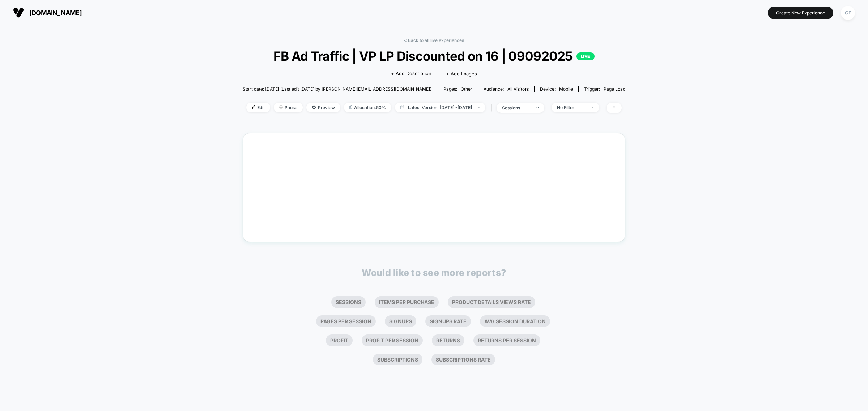  Describe the element at coordinates (466, 89) in the screenshot. I see `span: other` at that location.